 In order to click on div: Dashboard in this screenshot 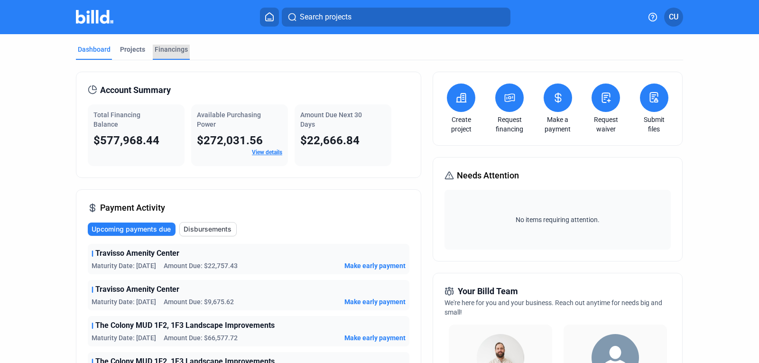, I will do `click(94, 49)`.